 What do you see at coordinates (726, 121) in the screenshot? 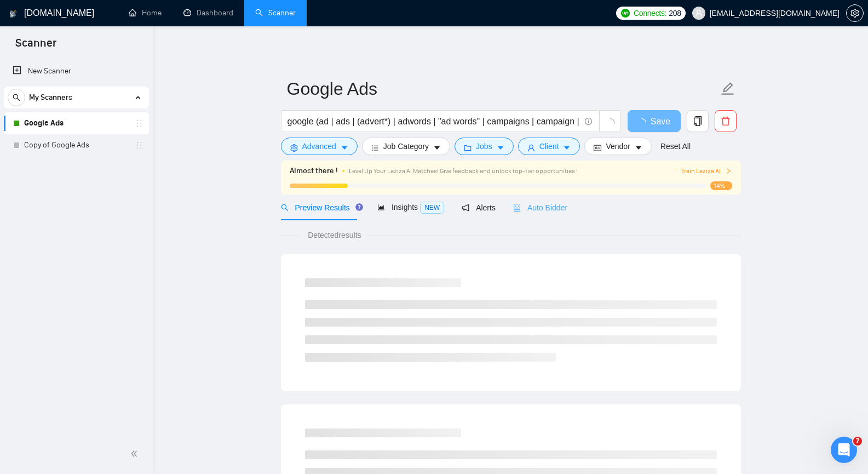
I see `button: delete` at bounding box center [726, 121].